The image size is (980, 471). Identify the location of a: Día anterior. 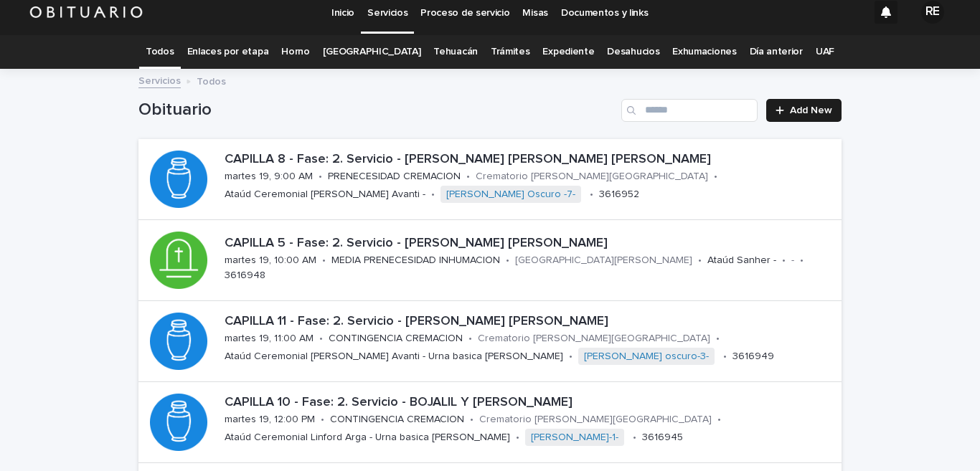
(776, 51).